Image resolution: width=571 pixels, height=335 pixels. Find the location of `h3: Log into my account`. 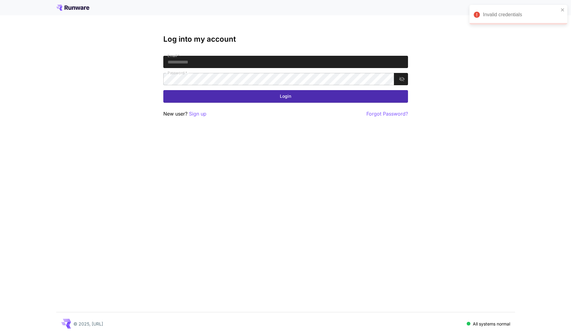

h3: Log into my account is located at coordinates (286, 39).